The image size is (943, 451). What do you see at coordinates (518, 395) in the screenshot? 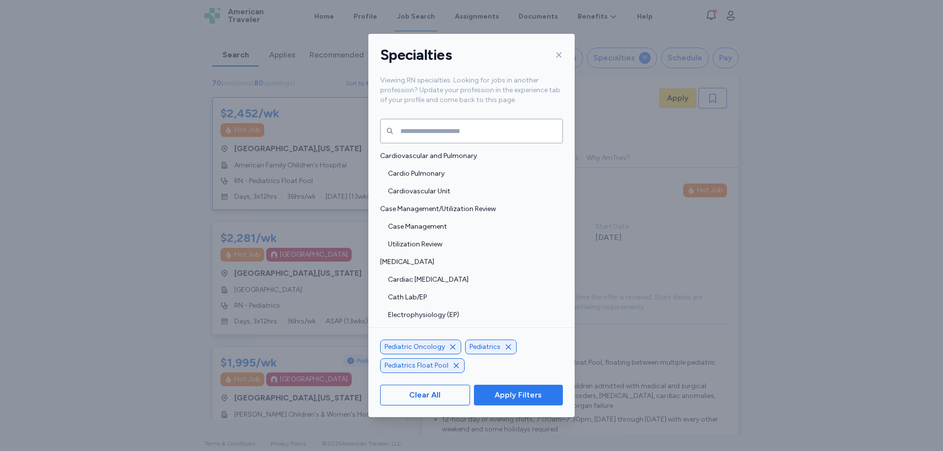
I see `span: Apply Filters` at bounding box center [518, 395].